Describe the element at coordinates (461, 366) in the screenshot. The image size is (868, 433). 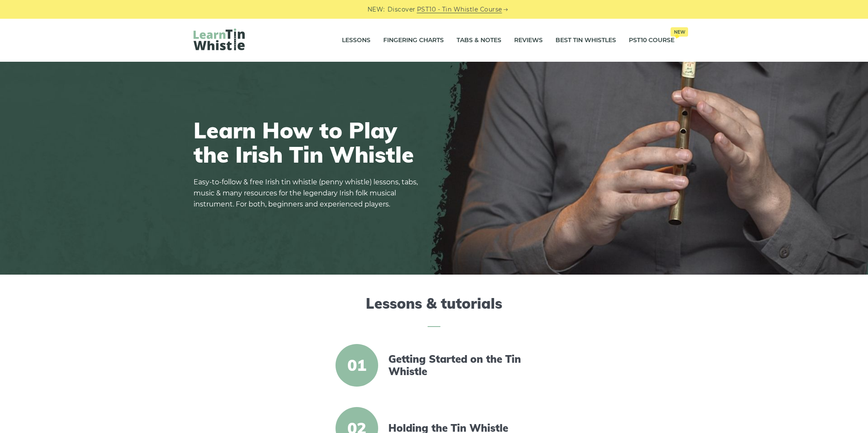
I see `a: Getting Started on the Tin Whistle` at that location.